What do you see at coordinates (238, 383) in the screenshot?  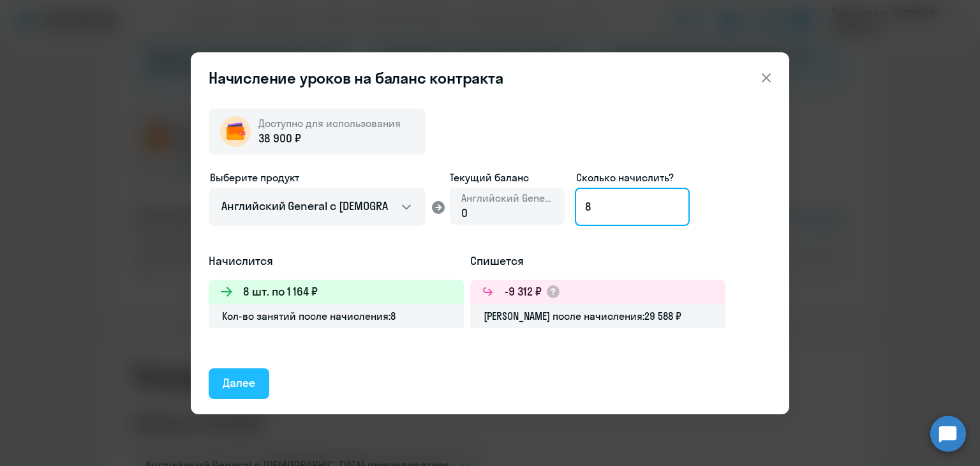 I see `button: Далее` at bounding box center [238, 383].